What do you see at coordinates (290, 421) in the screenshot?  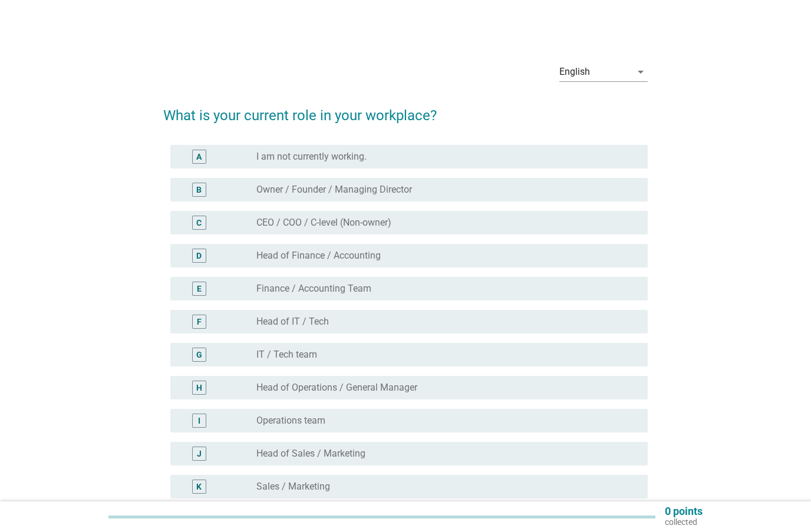 I see `label: Operations team` at bounding box center [290, 421].